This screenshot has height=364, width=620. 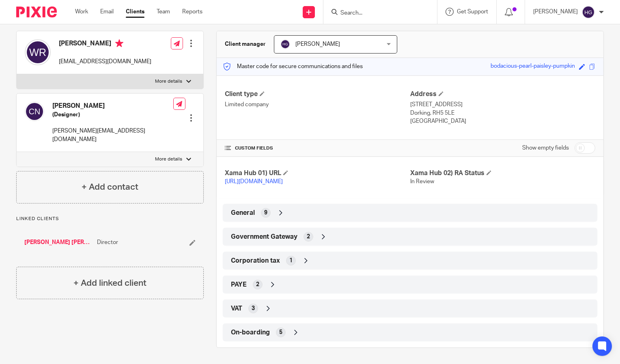 I want to click on span: VAT, so click(x=236, y=309).